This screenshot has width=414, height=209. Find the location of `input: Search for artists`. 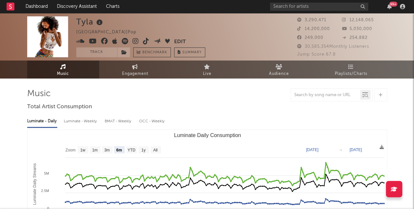

input: Search for artists is located at coordinates (319, 7).